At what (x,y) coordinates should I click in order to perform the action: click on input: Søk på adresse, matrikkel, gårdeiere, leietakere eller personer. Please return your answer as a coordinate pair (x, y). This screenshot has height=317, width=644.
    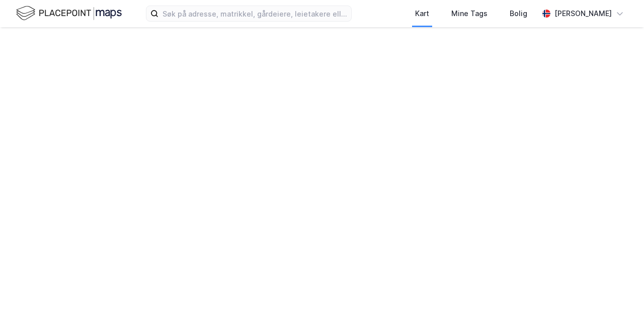
    Looking at the image, I should click on (254, 14).